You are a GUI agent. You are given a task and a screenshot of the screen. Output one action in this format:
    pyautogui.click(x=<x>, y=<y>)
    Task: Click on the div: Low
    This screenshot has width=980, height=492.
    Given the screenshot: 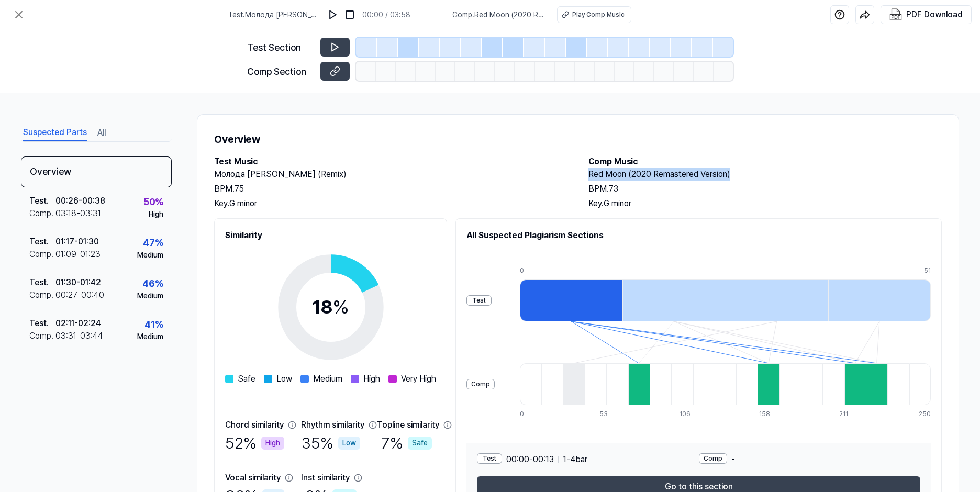 What is the action you would take?
    pyautogui.click(x=349, y=443)
    